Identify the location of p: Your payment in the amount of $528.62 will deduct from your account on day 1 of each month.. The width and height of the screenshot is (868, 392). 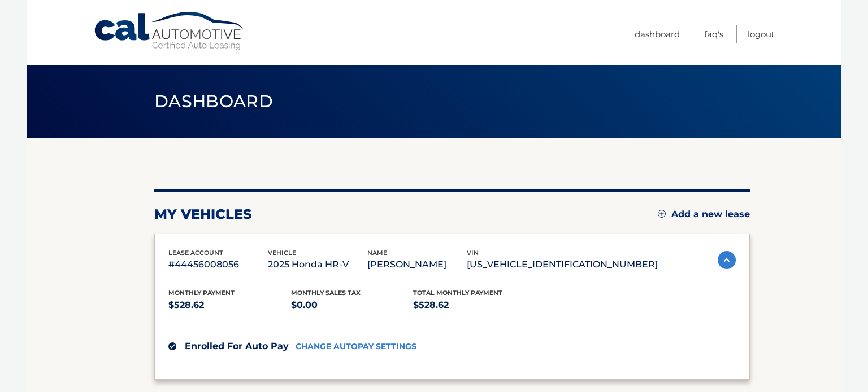
(381, 374).